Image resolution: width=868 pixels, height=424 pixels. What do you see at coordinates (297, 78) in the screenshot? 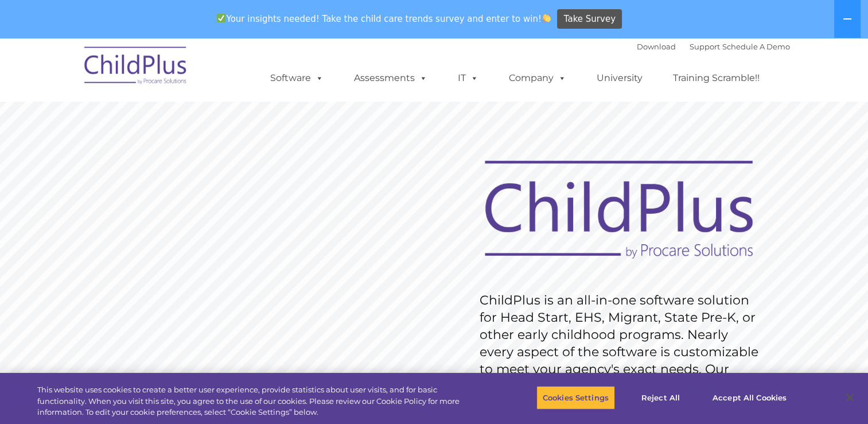
I see `a: Software` at bounding box center [297, 78].